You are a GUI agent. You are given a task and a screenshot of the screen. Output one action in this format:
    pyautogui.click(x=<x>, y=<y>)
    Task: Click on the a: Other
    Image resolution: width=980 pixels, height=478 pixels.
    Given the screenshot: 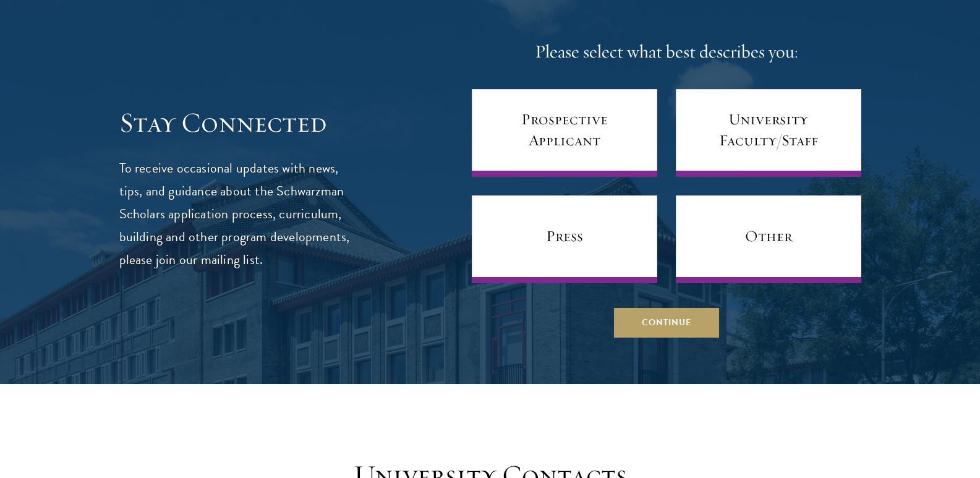 What is the action you would take?
    pyautogui.click(x=768, y=239)
    